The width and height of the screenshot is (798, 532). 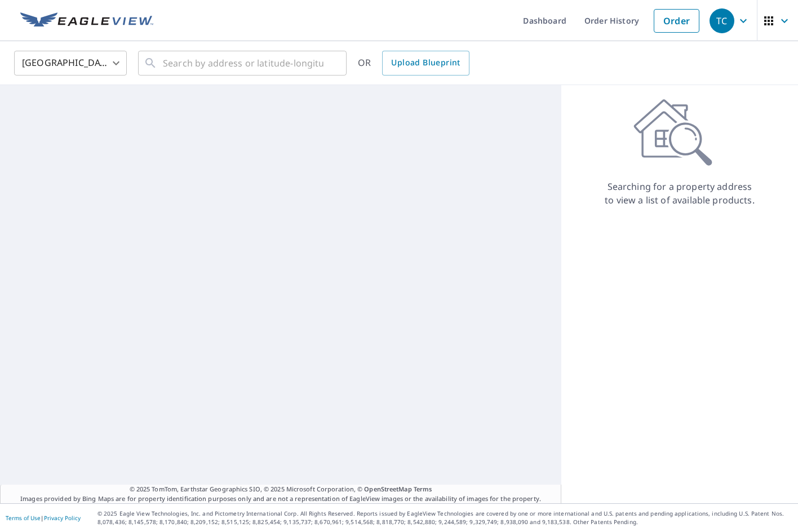 I want to click on a: Order, so click(x=676, y=21).